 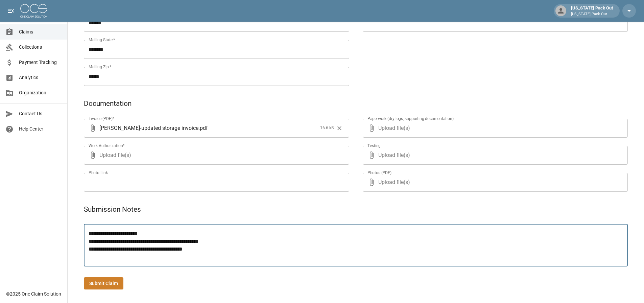 I want to click on span: 16.6 kB, so click(x=327, y=128).